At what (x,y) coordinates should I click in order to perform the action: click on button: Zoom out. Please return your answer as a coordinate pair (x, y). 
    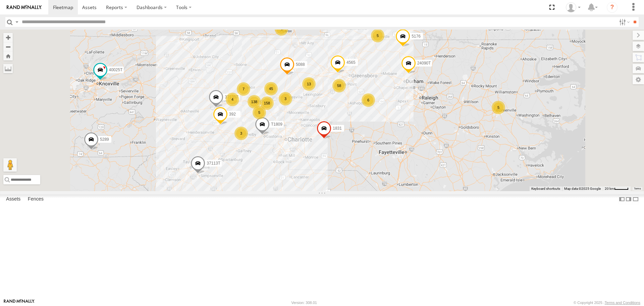
    Looking at the image, I should click on (8, 47).